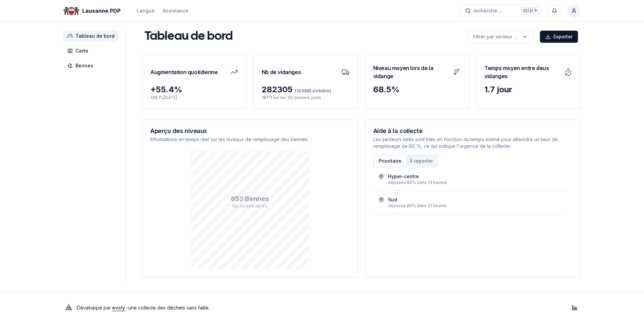 This screenshot has height=324, width=644. I want to click on button: À reporter, so click(421, 161).